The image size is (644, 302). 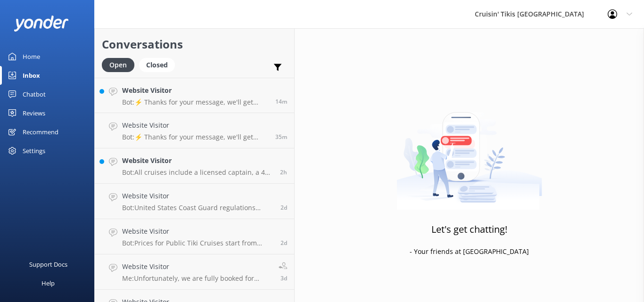 I want to click on img: artwork of a man stealing a conversation from at giant smartphone, so click(x=469, y=151).